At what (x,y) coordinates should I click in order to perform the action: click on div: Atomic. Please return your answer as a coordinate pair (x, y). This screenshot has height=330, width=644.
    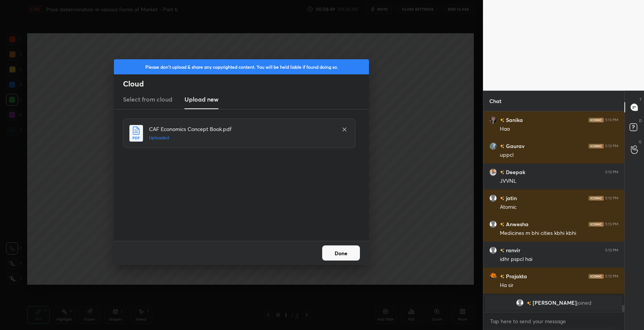
    Looking at the image, I should click on (559, 207).